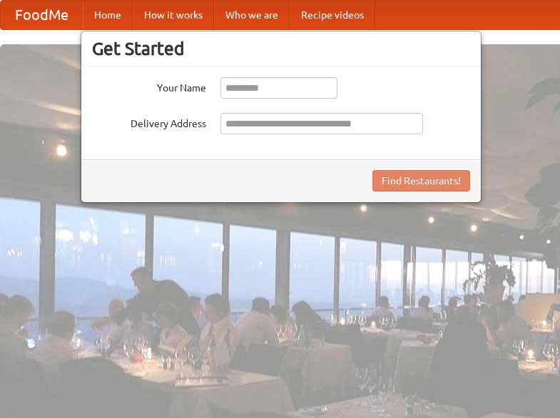 This screenshot has width=560, height=418. I want to click on a: Who we are, so click(252, 15).